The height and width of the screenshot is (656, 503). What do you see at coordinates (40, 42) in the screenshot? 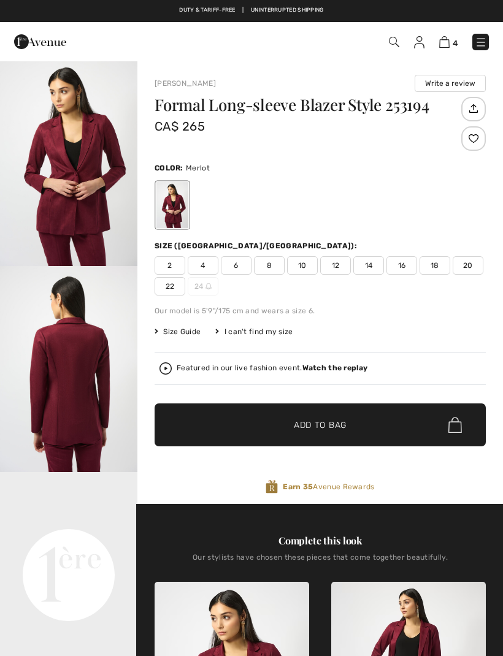
I see `img: 1ère Avenue` at bounding box center [40, 42].